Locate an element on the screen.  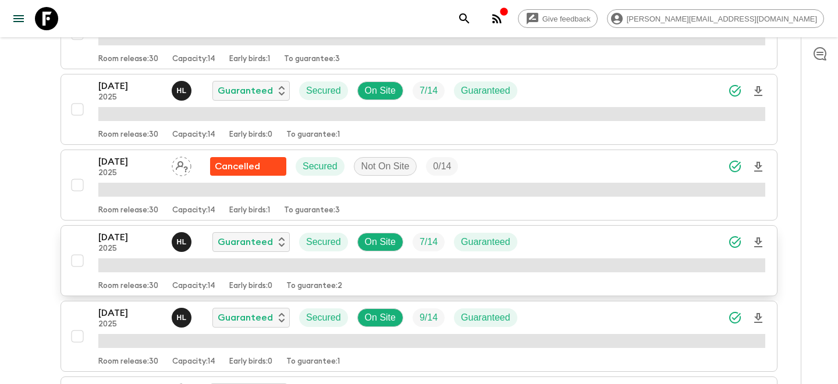
p: Cancelled is located at coordinates (238, 167).